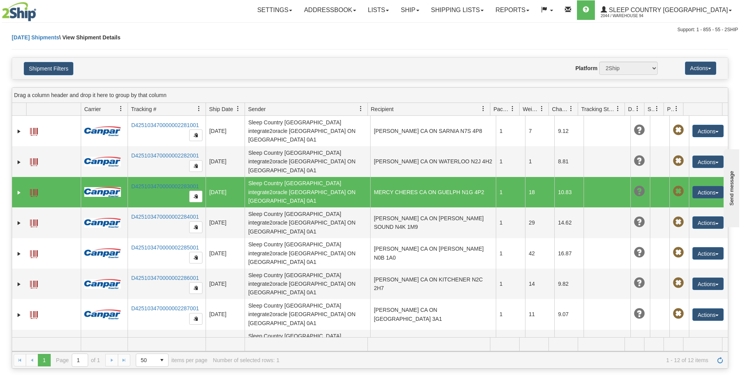 This screenshot has width=740, height=375. I want to click on a: Shipping lists, so click(457, 10).